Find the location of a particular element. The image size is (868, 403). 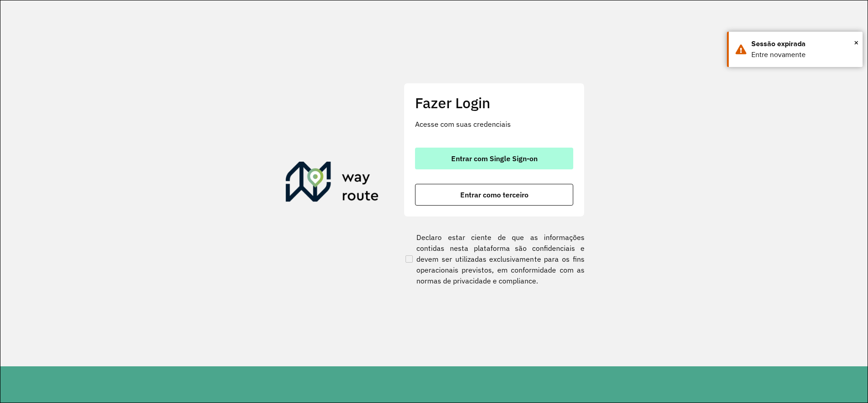

div: Entre novamente is located at coordinates (803, 55).